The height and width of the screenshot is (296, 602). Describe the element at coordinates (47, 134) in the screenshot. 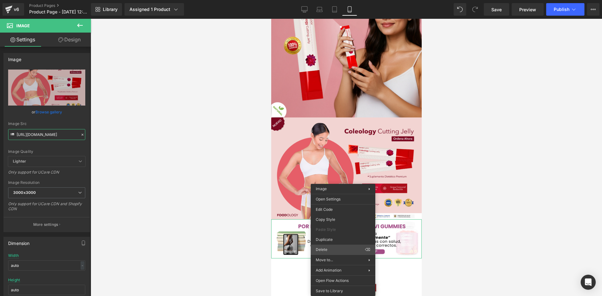

I see `input: Link` at that location.